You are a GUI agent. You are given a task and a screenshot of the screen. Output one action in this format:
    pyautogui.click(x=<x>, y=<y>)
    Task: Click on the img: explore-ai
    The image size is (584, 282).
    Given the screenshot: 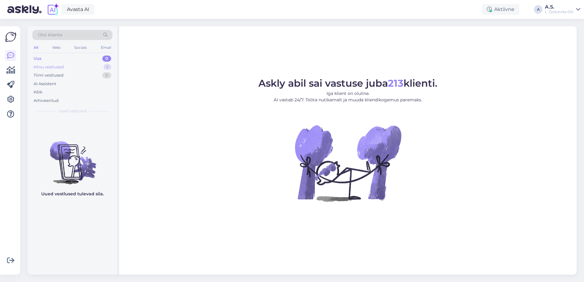 What is the action you would take?
    pyautogui.click(x=53, y=9)
    